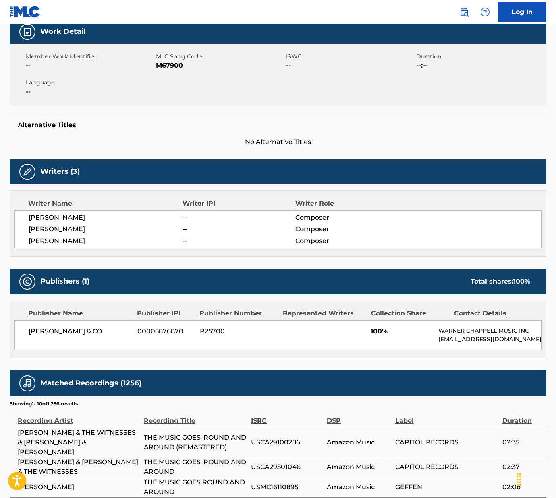 This screenshot has height=498, width=556. I want to click on img: Publishers, so click(27, 282).